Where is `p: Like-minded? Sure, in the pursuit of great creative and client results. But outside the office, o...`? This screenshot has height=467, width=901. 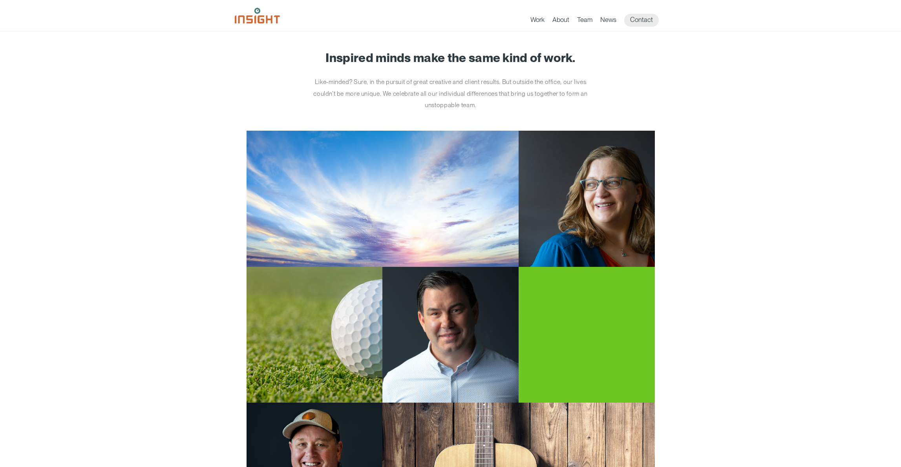
p: Like-minded? Sure, in the pursuit of great creative and client results. But outside the office, o... is located at coordinates (451, 93).